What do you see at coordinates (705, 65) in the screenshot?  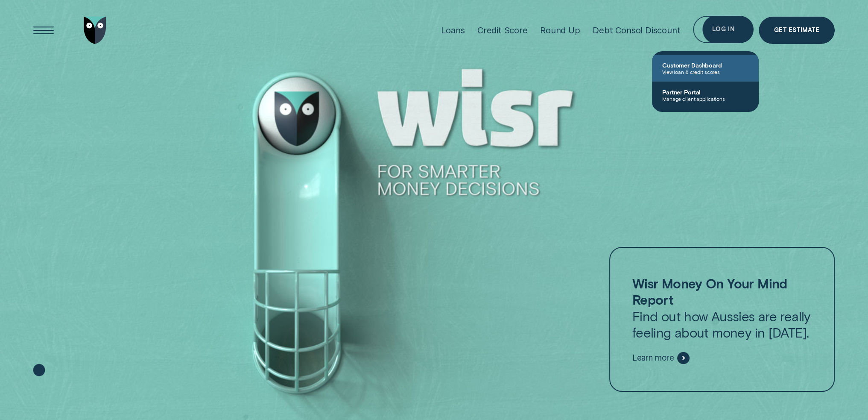 I see `span: Customer Dashboard` at bounding box center [705, 65].